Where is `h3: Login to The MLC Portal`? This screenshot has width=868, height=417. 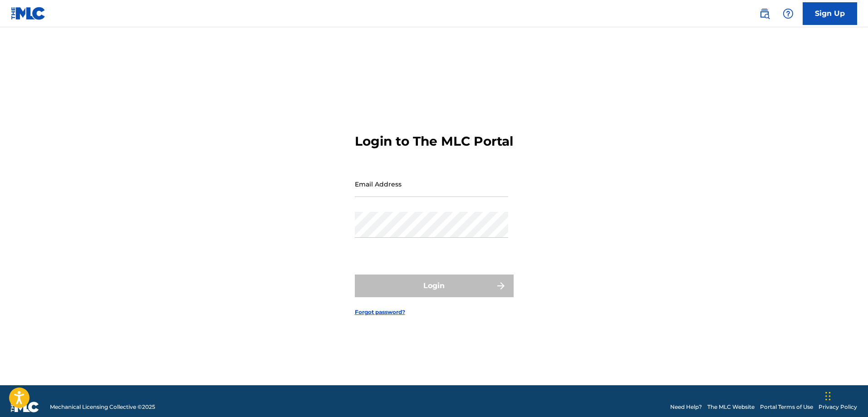
h3: Login to The MLC Portal is located at coordinates (434, 141).